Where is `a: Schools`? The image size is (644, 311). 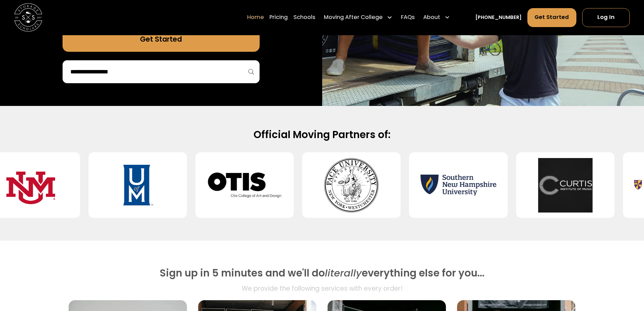 a: Schools is located at coordinates (305, 17).